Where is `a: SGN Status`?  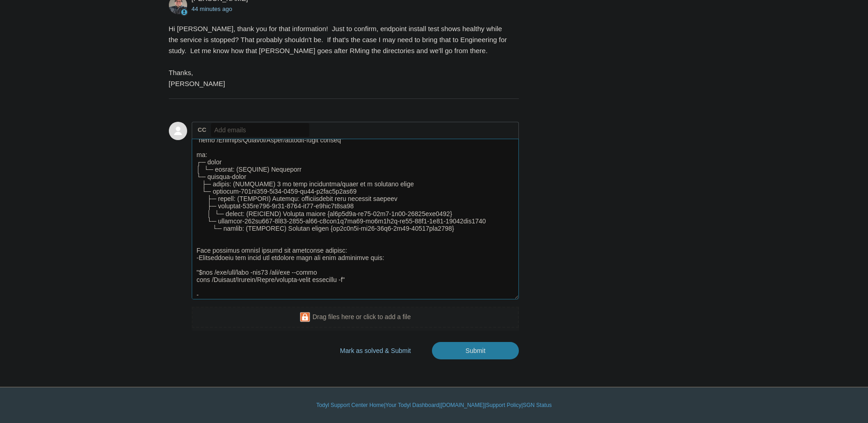
a: SGN Status is located at coordinates (537, 405).